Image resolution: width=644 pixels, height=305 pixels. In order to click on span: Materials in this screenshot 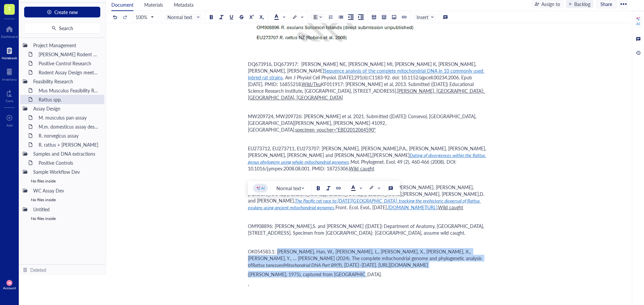, I will do `click(153, 4)`.